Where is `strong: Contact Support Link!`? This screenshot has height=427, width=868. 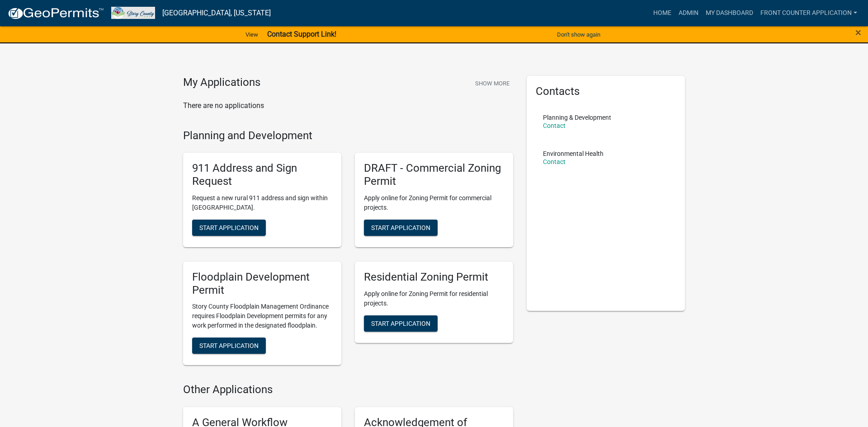
strong: Contact Support Link! is located at coordinates (301, 34).